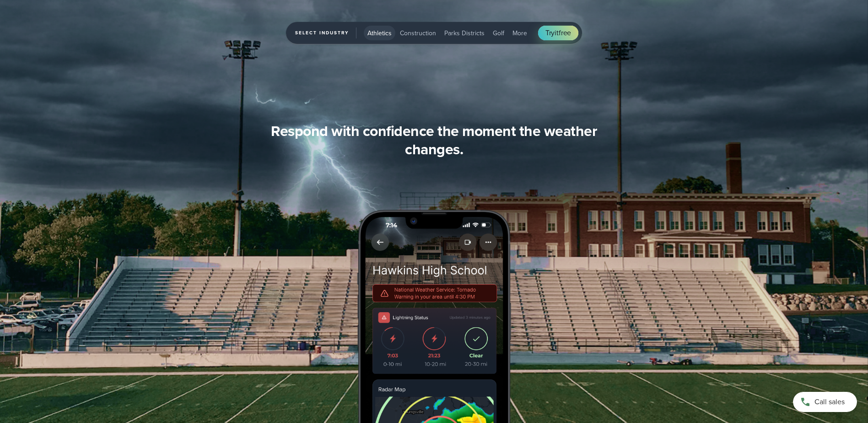 This screenshot has height=423, width=868. I want to click on a: Tryitfree, so click(558, 33).